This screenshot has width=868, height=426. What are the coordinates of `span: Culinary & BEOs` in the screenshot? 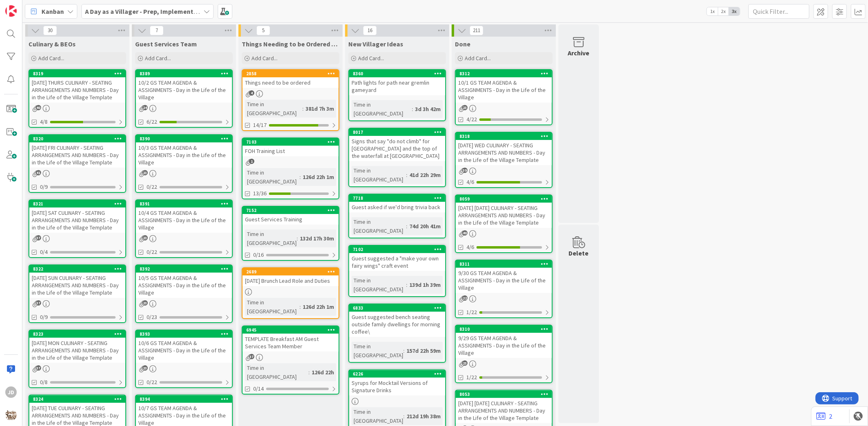 It's located at (52, 44).